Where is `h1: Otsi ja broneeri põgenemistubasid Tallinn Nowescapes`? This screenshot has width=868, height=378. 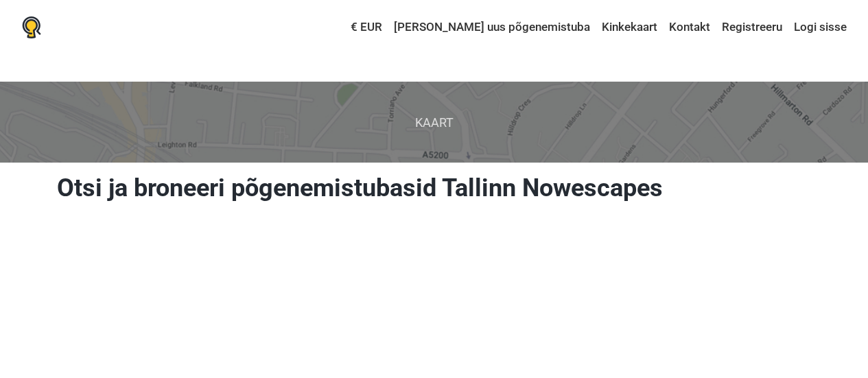 h1: Otsi ja broneeri põgenemistubasid Tallinn Nowescapes is located at coordinates (434, 188).